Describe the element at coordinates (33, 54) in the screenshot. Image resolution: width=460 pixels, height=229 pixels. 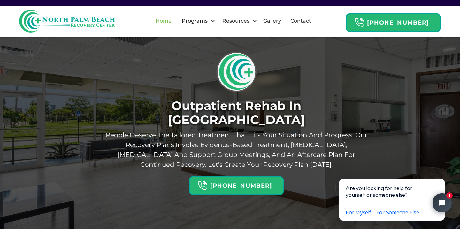
I see `span: For Myself` at that location.